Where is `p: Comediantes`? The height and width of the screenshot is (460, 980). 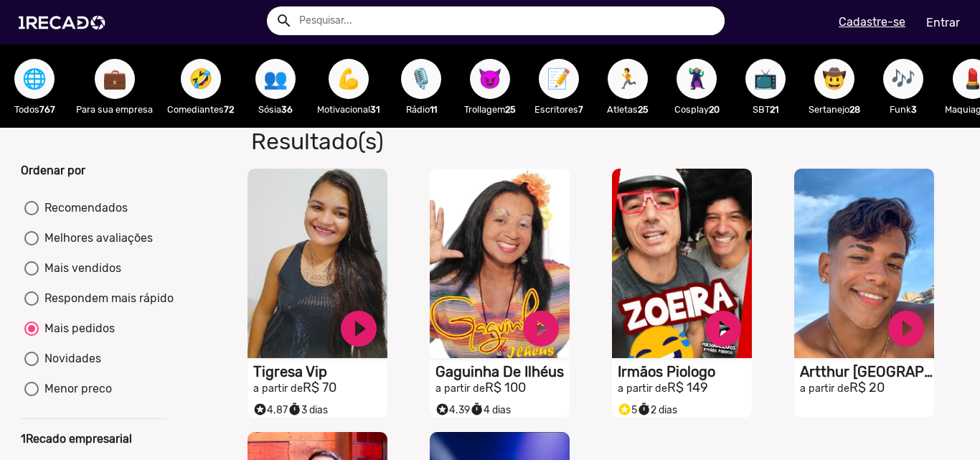 p: Comediantes is located at coordinates (200, 109).